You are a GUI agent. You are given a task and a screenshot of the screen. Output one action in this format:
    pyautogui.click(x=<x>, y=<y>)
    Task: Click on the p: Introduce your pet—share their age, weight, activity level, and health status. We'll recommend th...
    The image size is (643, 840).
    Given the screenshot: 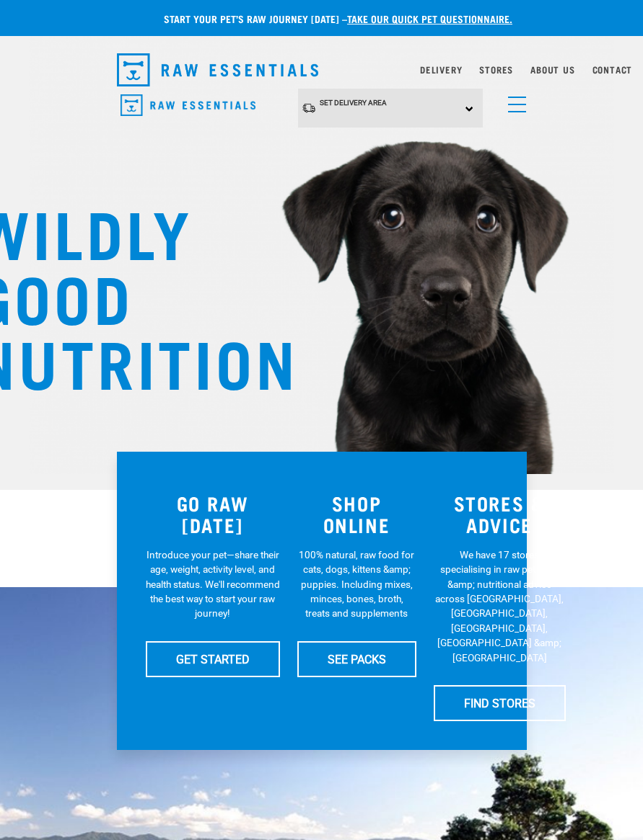 What is the action you would take?
    pyautogui.click(x=212, y=585)
    